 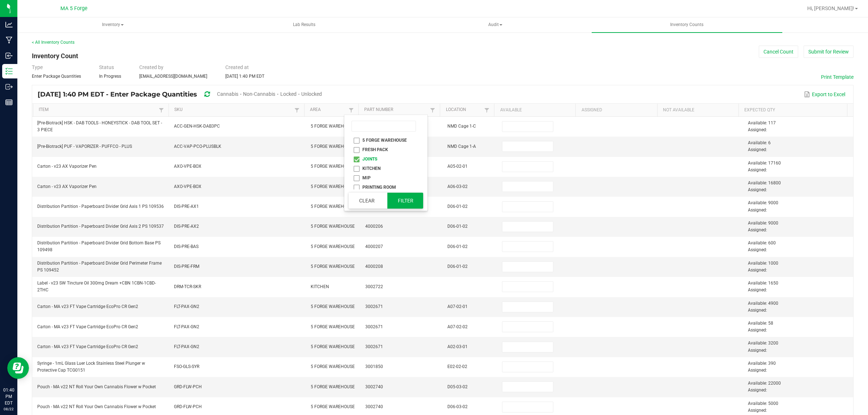 I want to click on th: Assigned, so click(x=616, y=110).